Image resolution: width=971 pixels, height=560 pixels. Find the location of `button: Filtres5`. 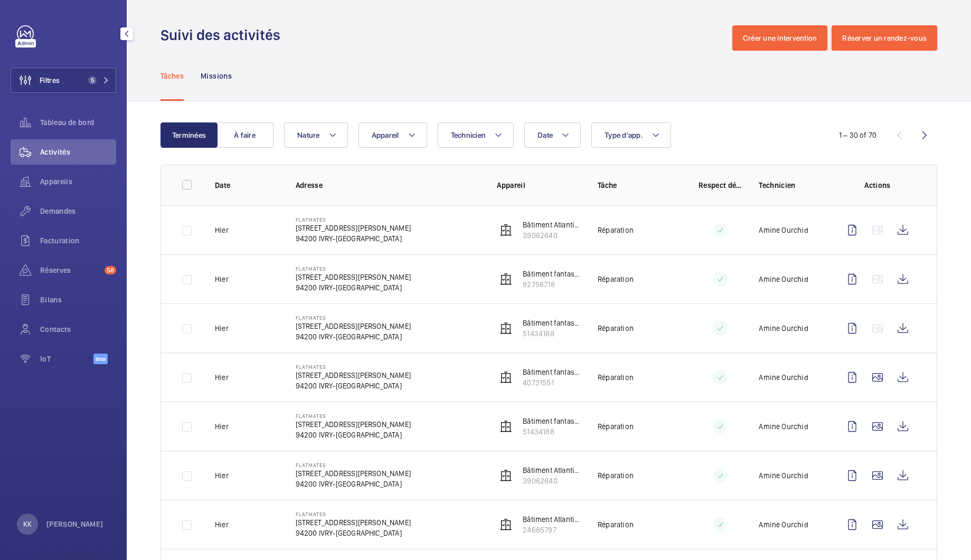

button: Filtres5 is located at coordinates (63, 80).